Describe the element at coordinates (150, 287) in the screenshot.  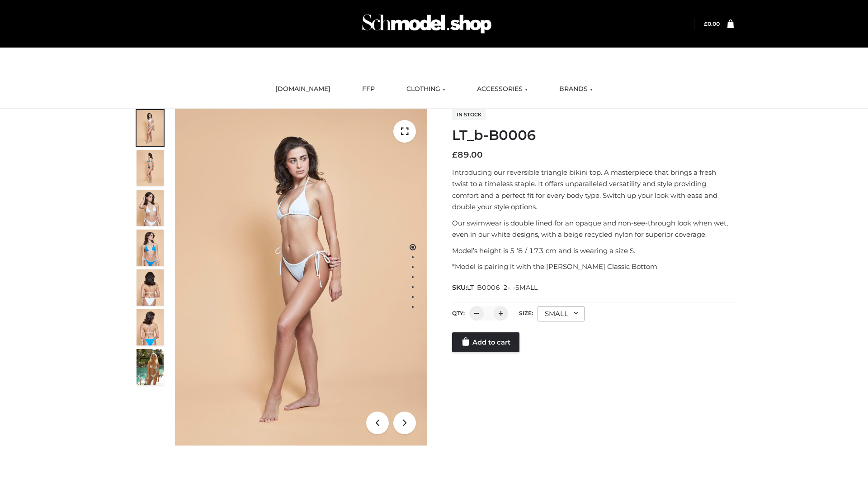
I see `img: ArielClassicBikiniTop_CloudNine_AzureSky_OW114ECO_7-scaled.jpg` at that location.